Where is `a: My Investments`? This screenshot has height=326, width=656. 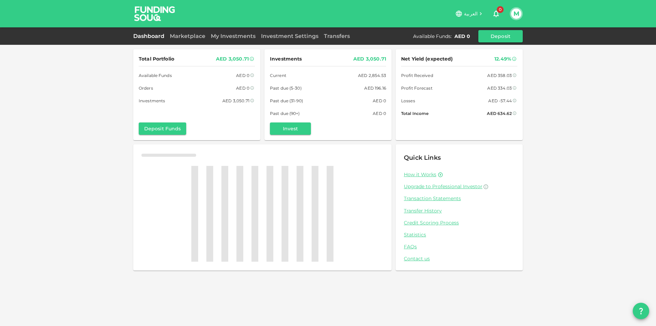
a: My Investments is located at coordinates (233, 36).